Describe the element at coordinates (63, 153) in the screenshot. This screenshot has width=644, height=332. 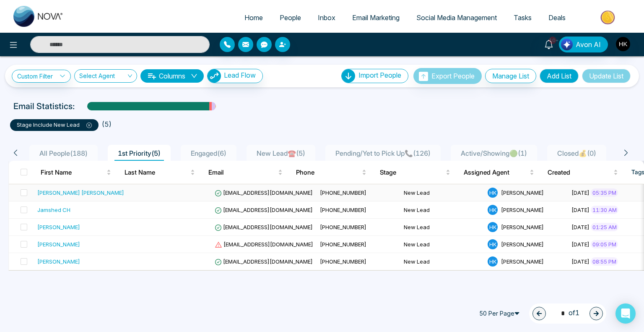
I see `span: All People ( 188 )` at that location.